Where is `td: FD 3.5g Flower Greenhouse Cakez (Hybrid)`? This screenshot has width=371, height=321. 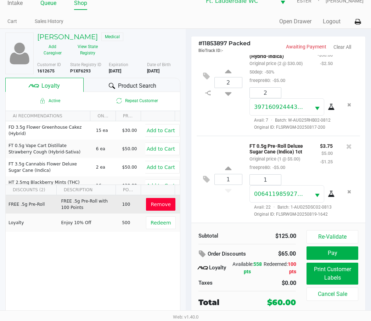 td: FD 3.5g Flower Greenhouse Cakez (Hybrid) is located at coordinates (49, 131).